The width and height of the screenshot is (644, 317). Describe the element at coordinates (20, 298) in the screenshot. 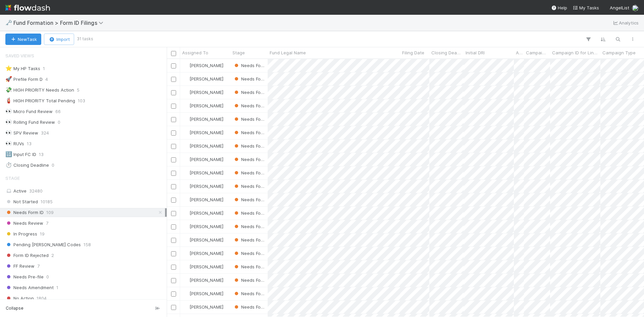

I see `span: No Action` at that location.